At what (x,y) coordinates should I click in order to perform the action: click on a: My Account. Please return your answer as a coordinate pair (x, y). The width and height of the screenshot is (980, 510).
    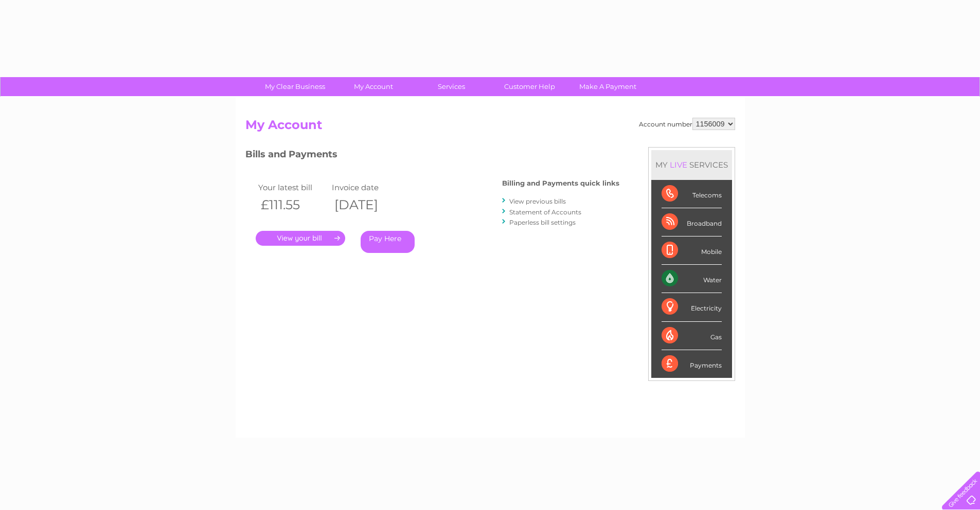
    Looking at the image, I should click on (373, 86).